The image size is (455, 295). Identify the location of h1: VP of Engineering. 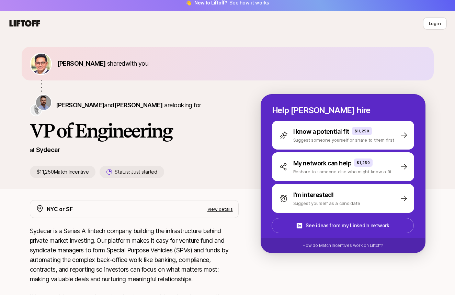
(134, 130).